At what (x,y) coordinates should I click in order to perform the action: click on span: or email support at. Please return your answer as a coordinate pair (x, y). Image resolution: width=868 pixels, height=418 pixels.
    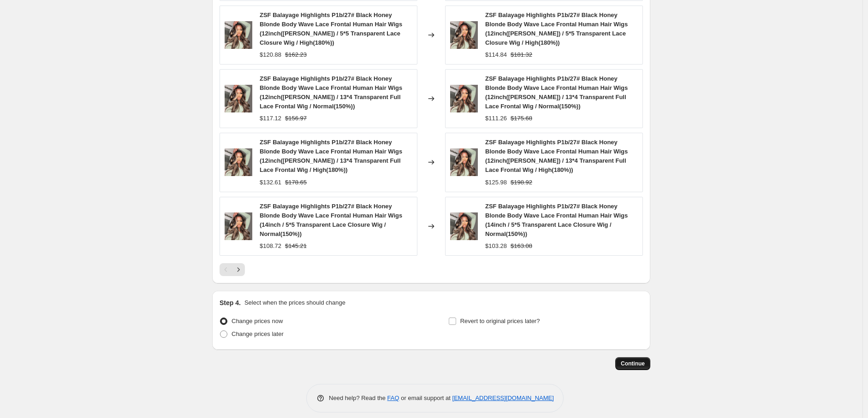
    Looking at the image, I should click on (426, 398).